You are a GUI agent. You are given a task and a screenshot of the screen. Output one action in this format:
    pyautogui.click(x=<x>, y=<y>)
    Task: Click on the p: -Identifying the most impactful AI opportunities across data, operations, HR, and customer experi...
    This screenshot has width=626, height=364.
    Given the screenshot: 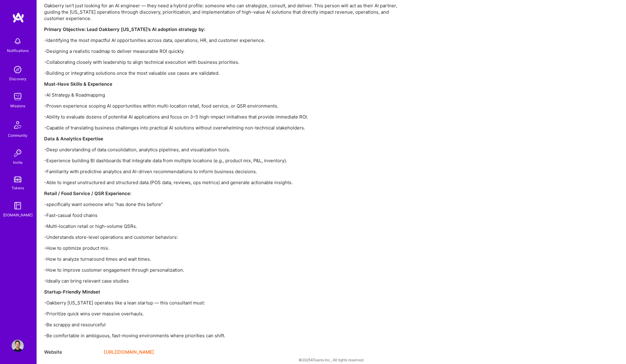 What is the action you would take?
    pyautogui.click(x=227, y=40)
    